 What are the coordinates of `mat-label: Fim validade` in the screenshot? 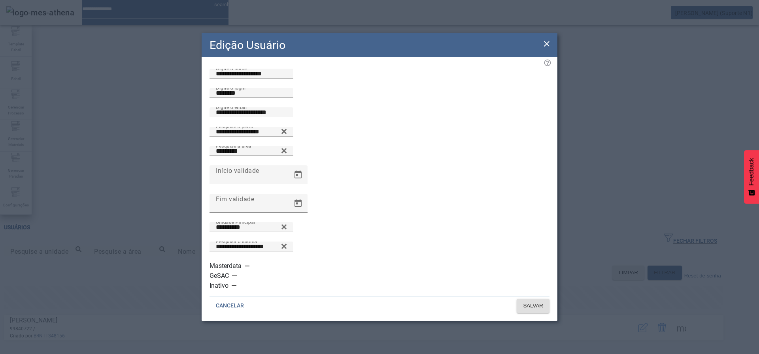 It's located at (235, 199).